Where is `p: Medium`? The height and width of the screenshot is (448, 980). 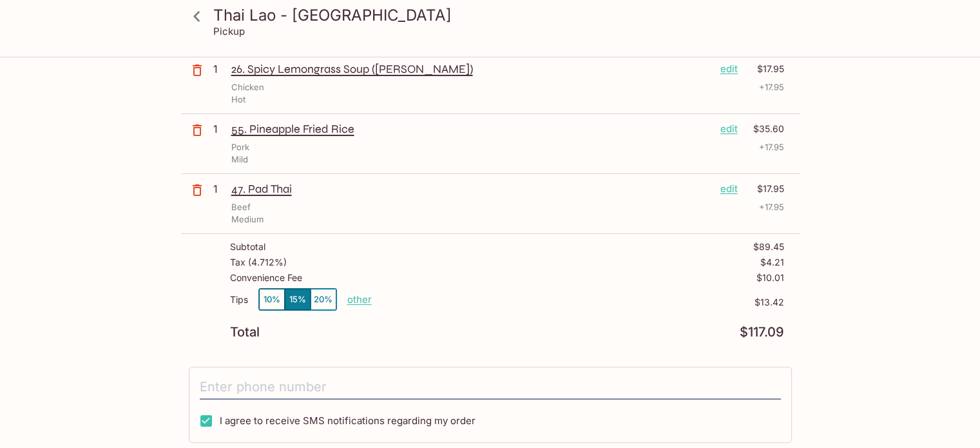
p: Medium is located at coordinates (247, 219).